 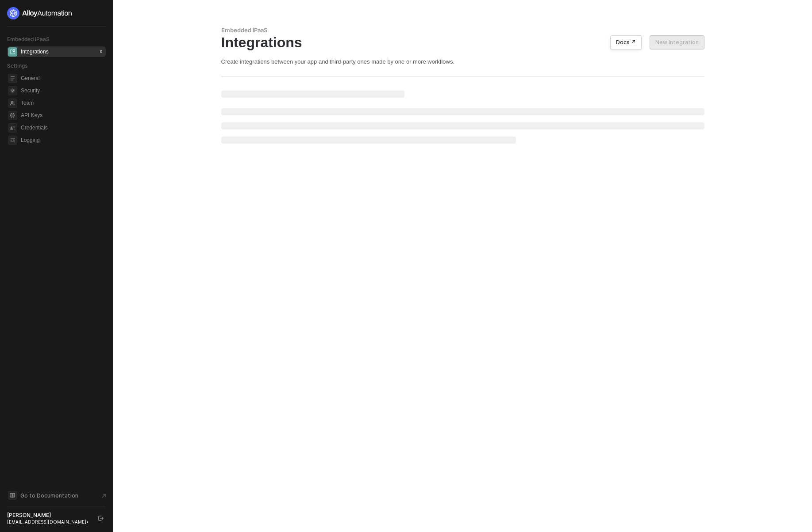 I want to click on span: Team, so click(x=62, y=103).